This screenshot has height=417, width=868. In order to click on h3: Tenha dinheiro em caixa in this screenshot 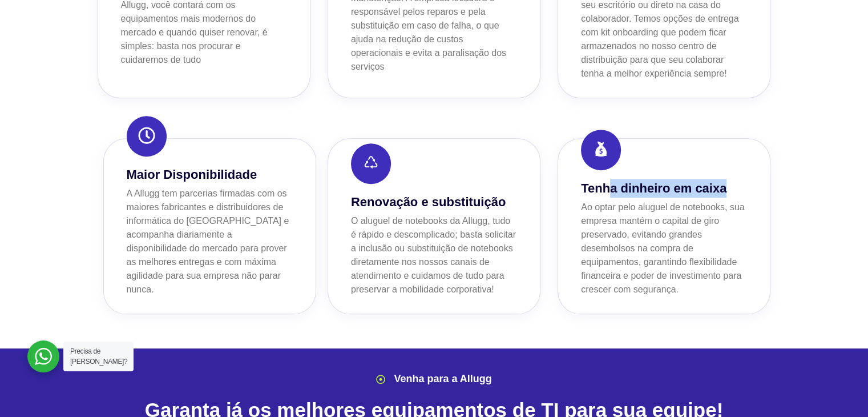, I will do `click(664, 188)`.